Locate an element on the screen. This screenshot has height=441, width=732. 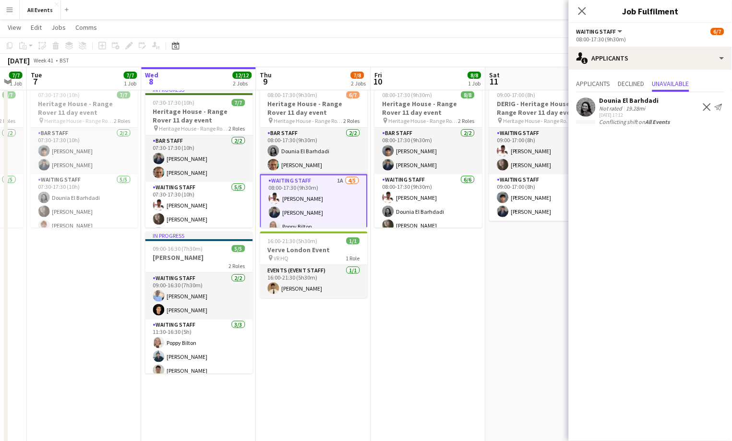
span: 09:00-16:30 (7h30m) is located at coordinates (178, 248).